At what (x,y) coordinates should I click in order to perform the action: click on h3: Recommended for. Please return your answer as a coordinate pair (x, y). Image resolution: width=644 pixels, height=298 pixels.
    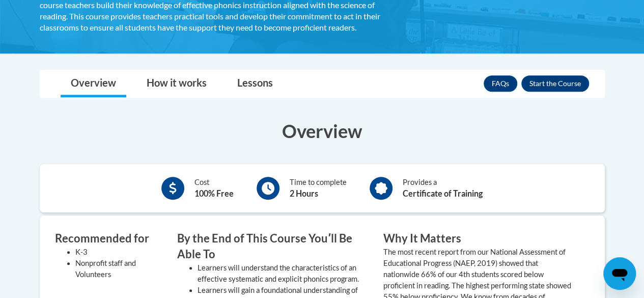
    Looking at the image, I should click on (109, 238).